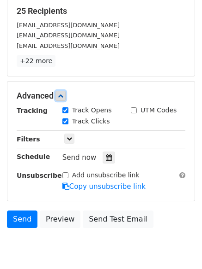 This screenshot has height=269, width=202. Describe the element at coordinates (101, 96) in the screenshot. I see `h5: Advanced` at that location.